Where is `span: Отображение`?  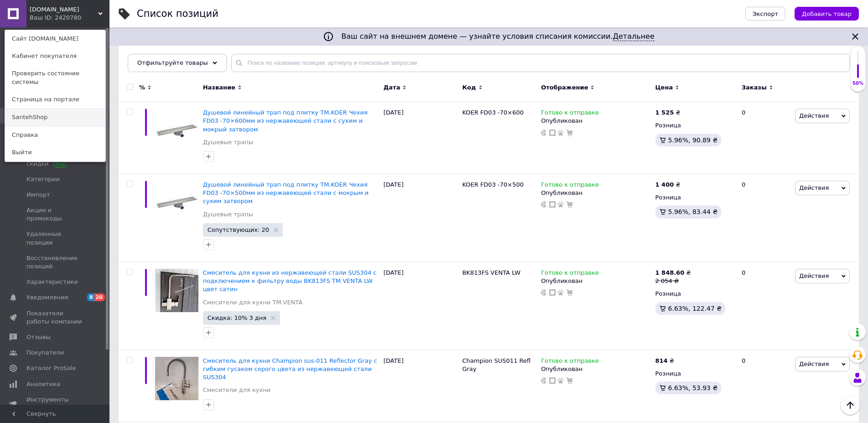
span: Отображение is located at coordinates (564, 88).